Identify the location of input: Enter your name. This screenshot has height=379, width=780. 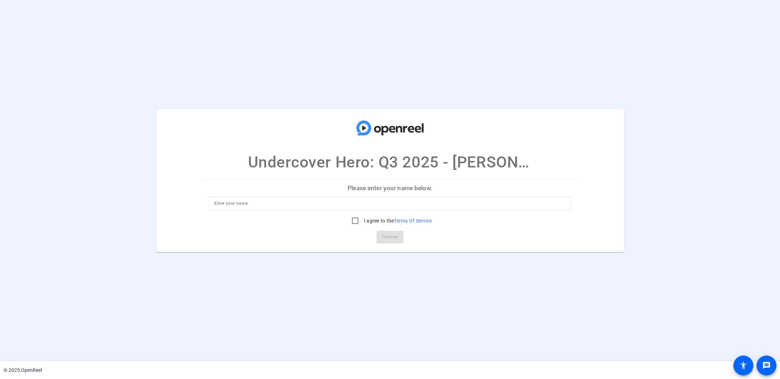
(390, 203).